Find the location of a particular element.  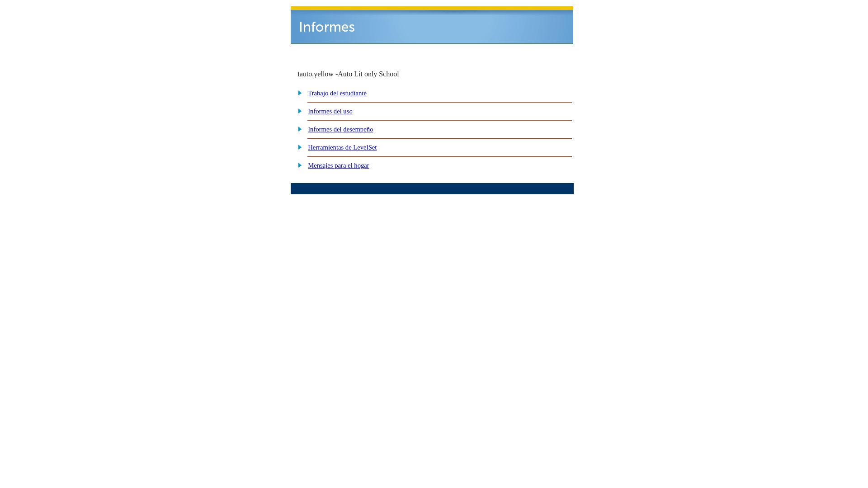

td: tauto.yellow - is located at coordinates (381, 74).